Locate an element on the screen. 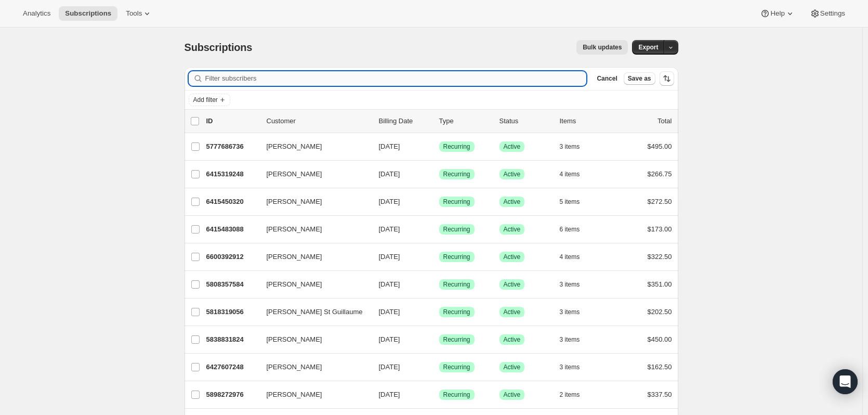 The image size is (868, 415). p: Billing Date is located at coordinates (405, 121).